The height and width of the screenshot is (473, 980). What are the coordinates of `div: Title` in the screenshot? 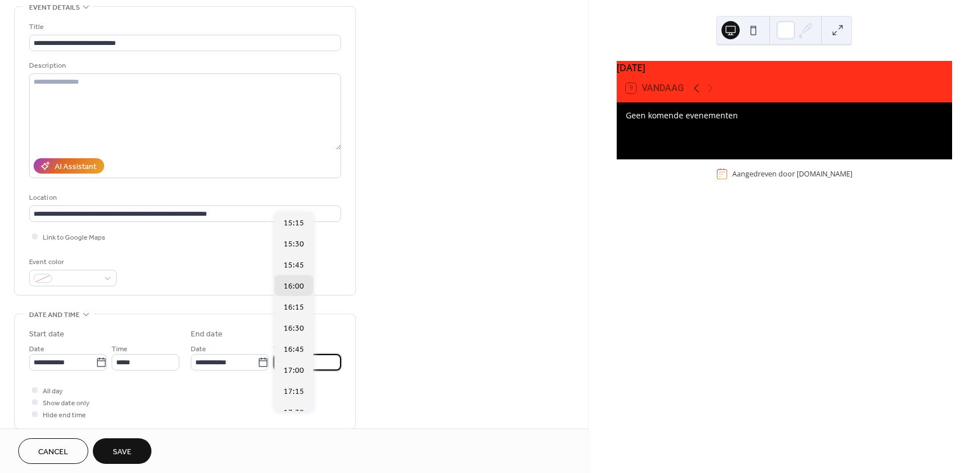 It's located at (184, 27).